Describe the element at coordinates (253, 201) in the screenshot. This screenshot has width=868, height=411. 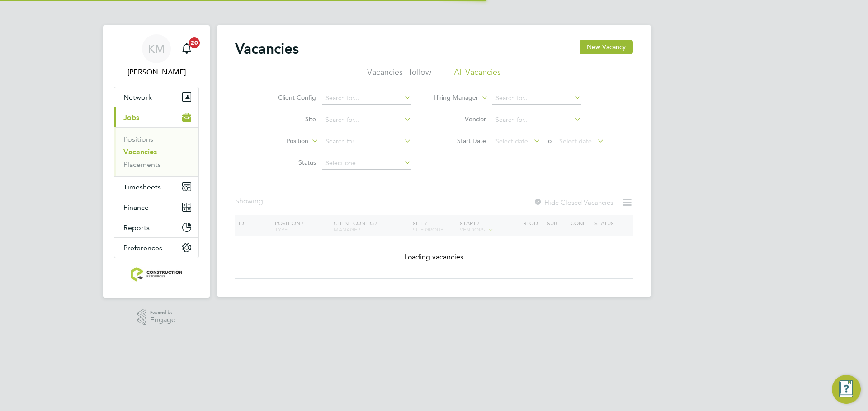
I see `div: Showing` at that location.